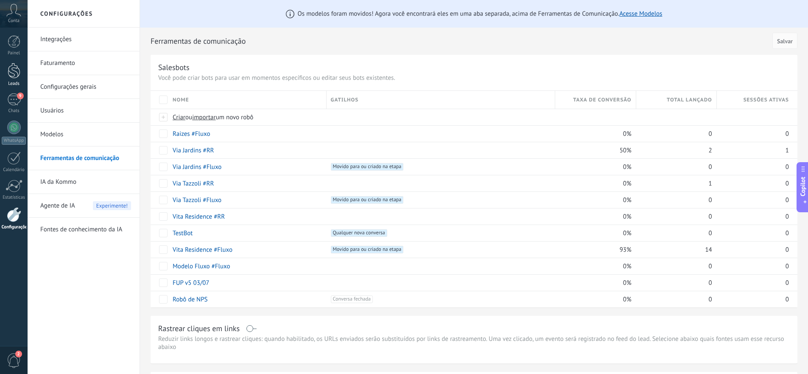 Image resolution: width=808 pixels, height=374 pixels. I want to click on li: Integrações, so click(84, 39).